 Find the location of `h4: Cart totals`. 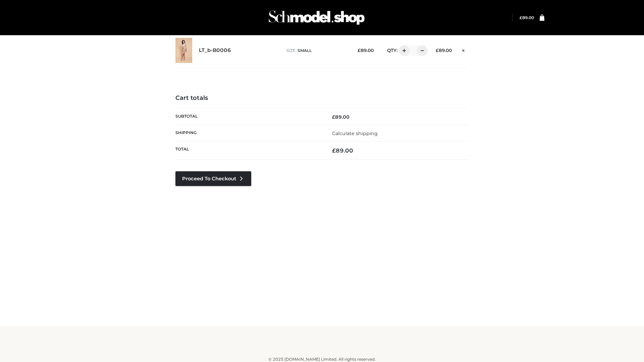

h4: Cart totals is located at coordinates (322, 98).